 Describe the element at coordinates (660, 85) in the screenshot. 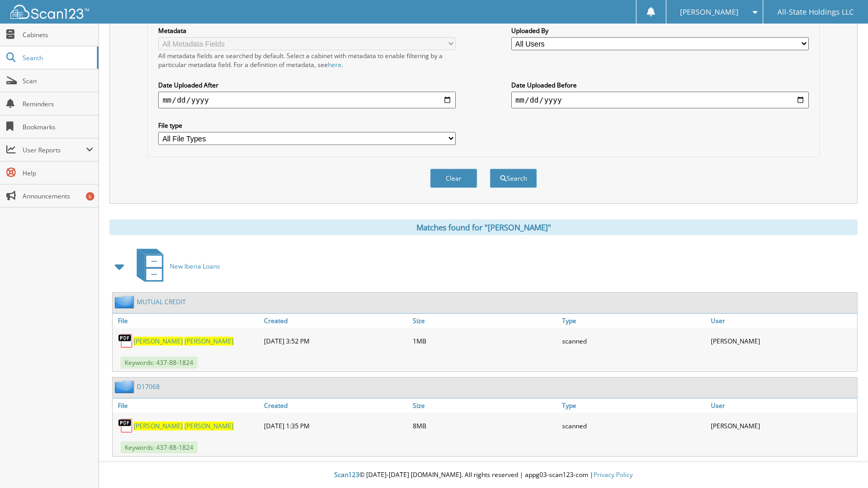

I see `label: Date Uploaded Before` at that location.